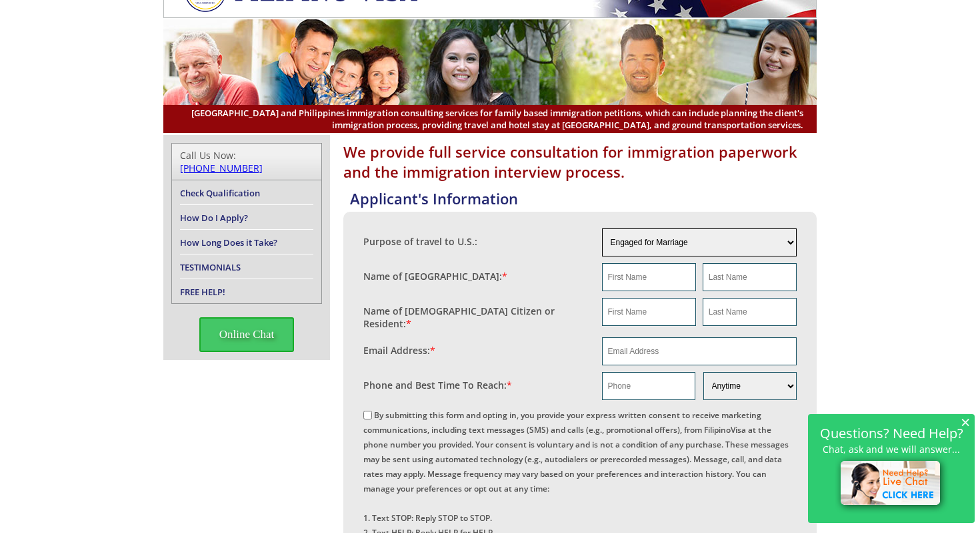 The image size is (980, 533). What do you see at coordinates (750, 386) in the screenshot?
I see `select: Phone and Best Reach Time are required.` at bounding box center [750, 386].